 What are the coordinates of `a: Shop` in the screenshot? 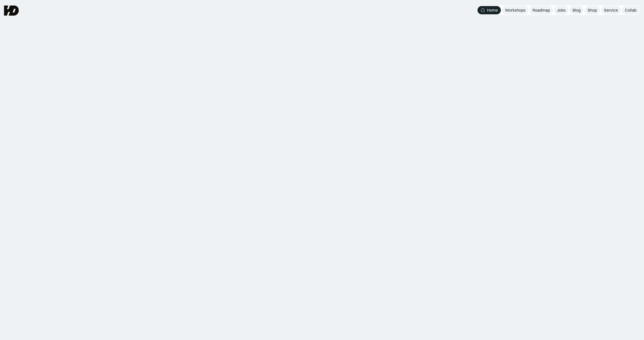 It's located at (592, 10).